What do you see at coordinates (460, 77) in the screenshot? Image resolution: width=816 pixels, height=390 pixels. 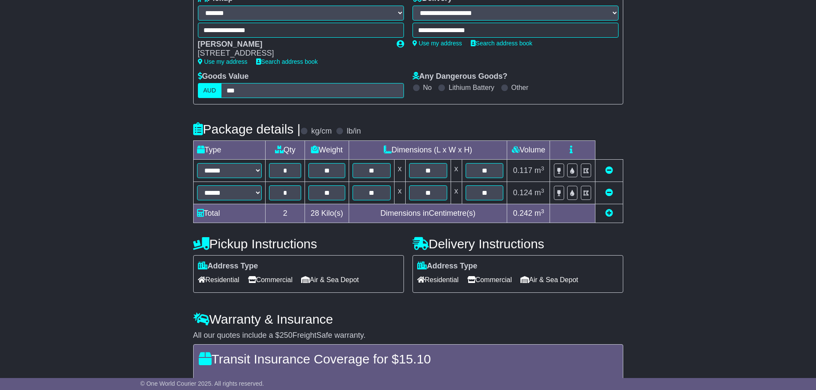 I see `label: Any Dangerous Goods?` at bounding box center [460, 77].